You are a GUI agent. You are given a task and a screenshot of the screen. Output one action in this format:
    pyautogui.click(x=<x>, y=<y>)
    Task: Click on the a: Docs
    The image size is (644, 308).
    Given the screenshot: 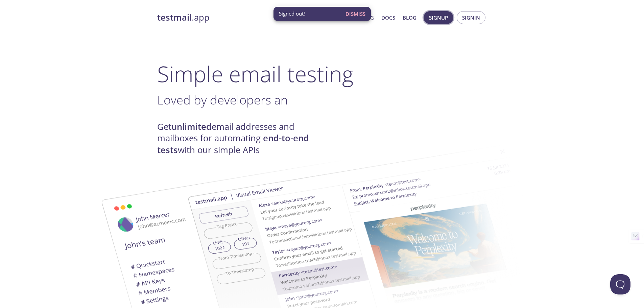 What is the action you would take?
    pyautogui.click(x=388, y=18)
    